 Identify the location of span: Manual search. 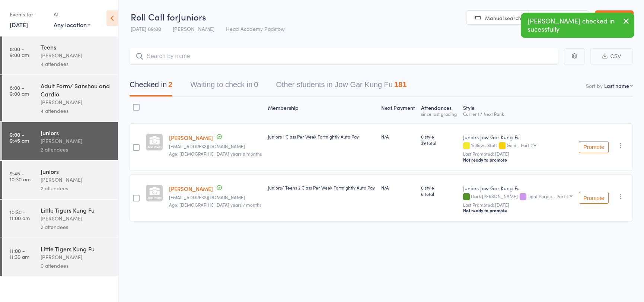
(503, 18).